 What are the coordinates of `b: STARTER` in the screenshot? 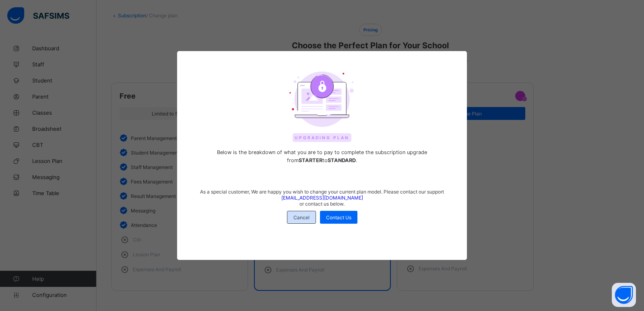 It's located at (310, 160).